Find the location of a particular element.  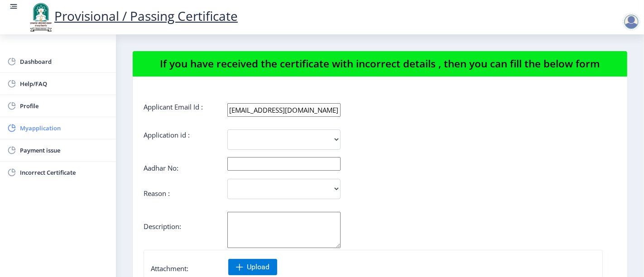

span: Dashboard is located at coordinates (64, 61).